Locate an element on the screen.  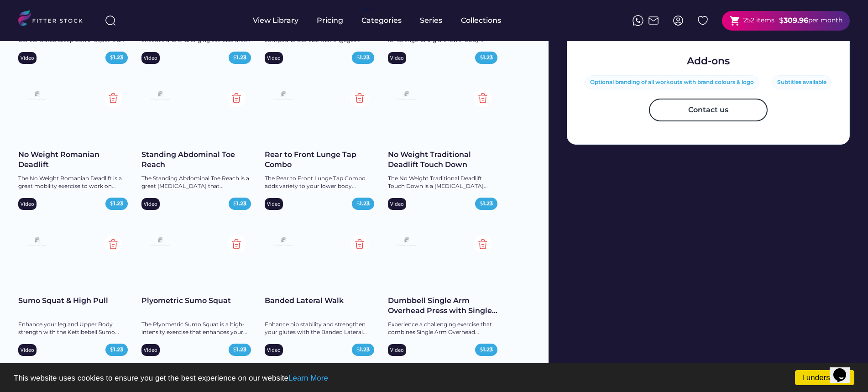
strong: 309.96 is located at coordinates (796, 20).